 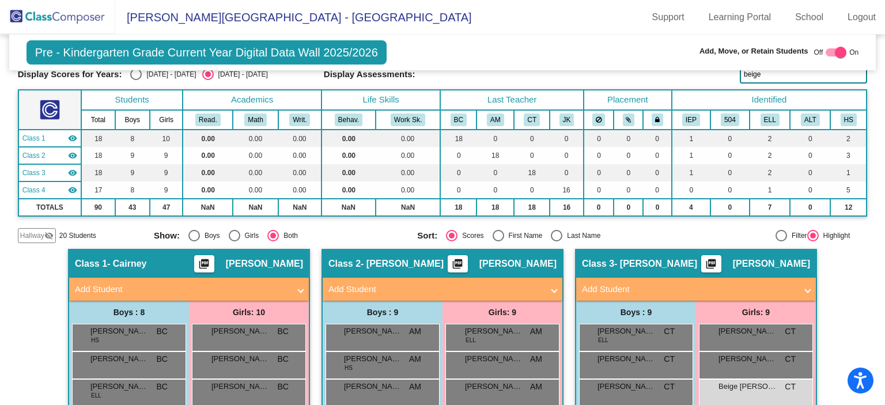 I want to click on th: Cady Thygesen, so click(x=532, y=120).